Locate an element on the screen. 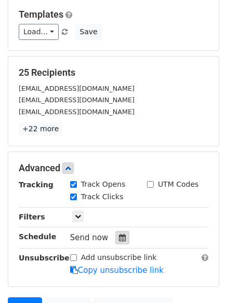 Image resolution: width=227 pixels, height=303 pixels. h5: 25 Recipients is located at coordinates (113, 73).